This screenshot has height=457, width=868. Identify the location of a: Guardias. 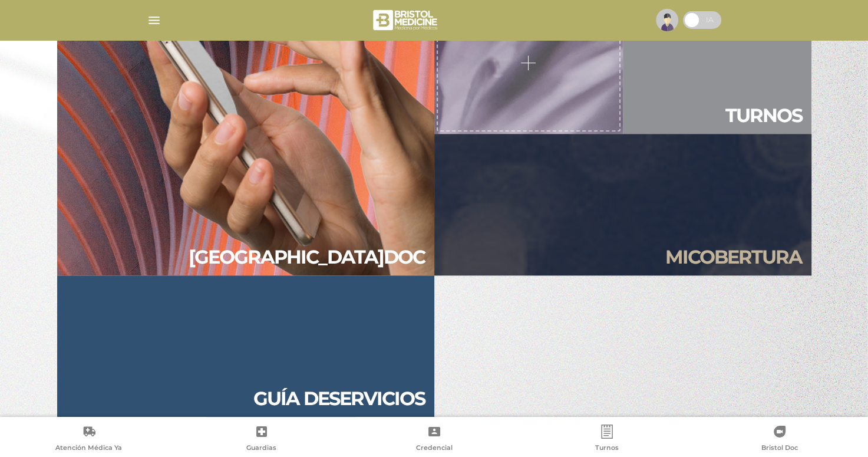
(261, 439).